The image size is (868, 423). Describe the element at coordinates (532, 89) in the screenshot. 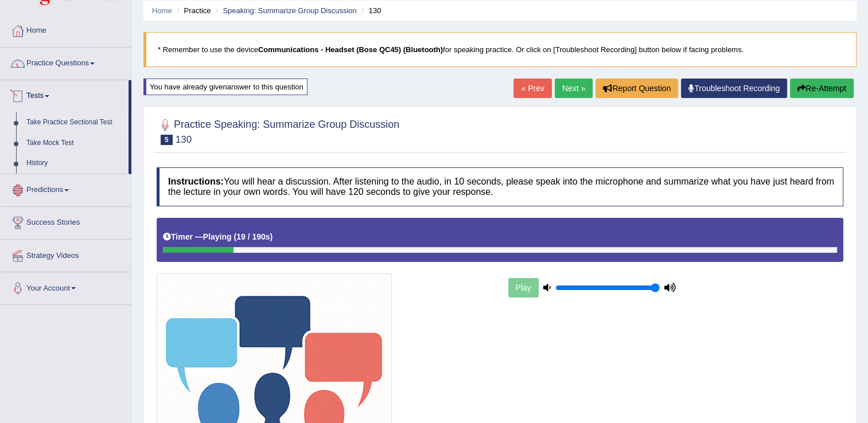

I see `a: « Prev` at that location.